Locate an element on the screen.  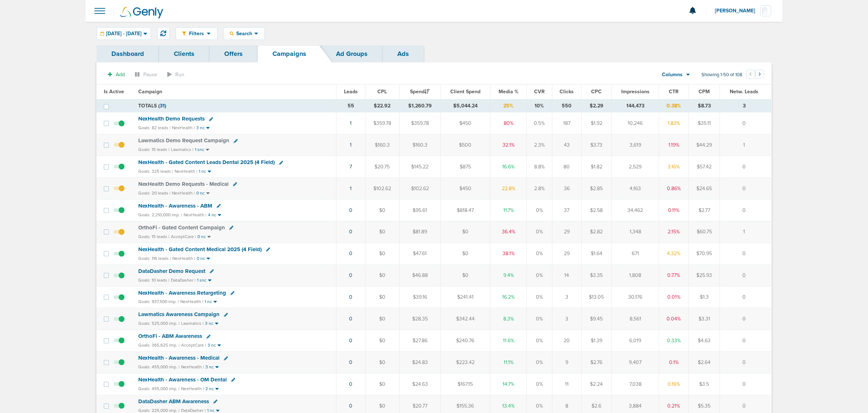
td: 10,246 is located at coordinates (635, 123).